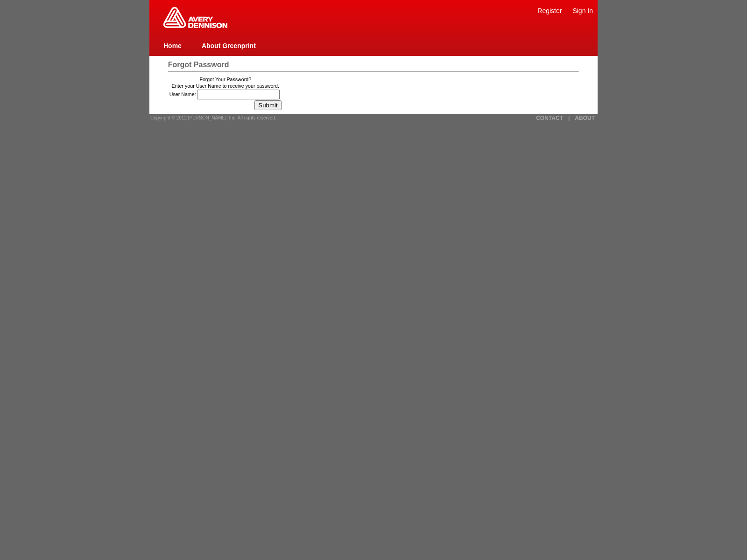  I want to click on img: Home, so click(195, 17).